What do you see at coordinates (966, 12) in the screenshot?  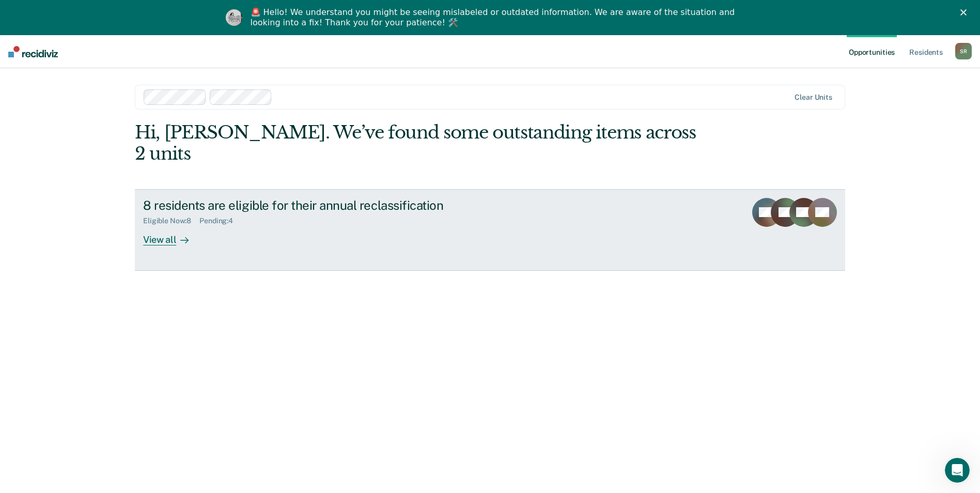 I see `div: Close` at bounding box center [966, 12].